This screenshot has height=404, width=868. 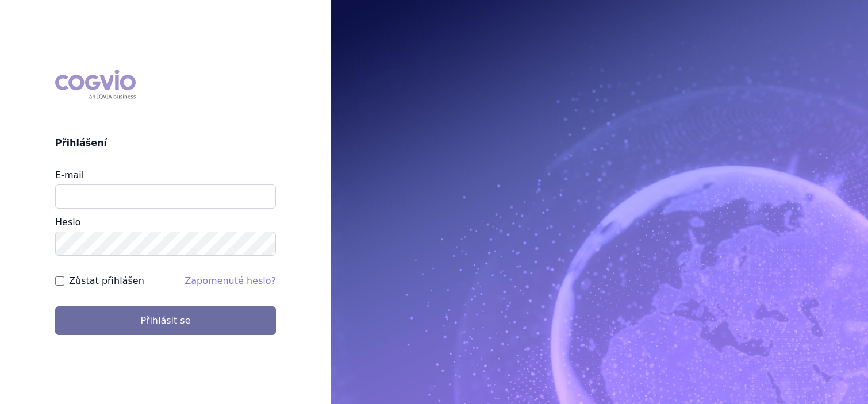 What do you see at coordinates (230, 281) in the screenshot?
I see `a: Zapomenuté heslo?` at bounding box center [230, 281].